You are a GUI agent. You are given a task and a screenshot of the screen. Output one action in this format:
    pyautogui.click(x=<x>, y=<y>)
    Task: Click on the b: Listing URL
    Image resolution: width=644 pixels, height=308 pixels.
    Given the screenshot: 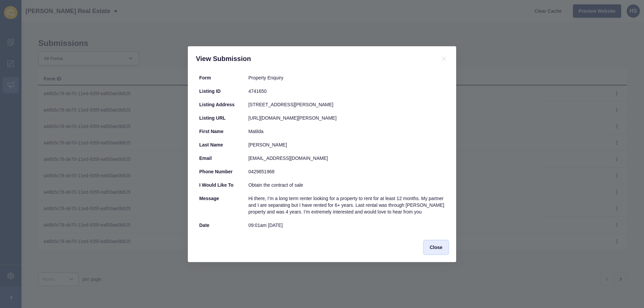 What is the action you would take?
    pyautogui.click(x=212, y=118)
    